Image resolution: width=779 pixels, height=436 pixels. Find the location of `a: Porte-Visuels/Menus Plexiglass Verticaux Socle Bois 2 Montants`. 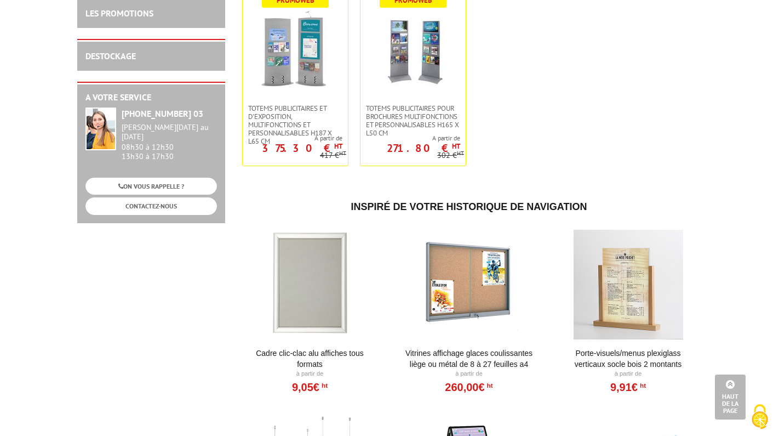

a: Porte-Visuels/Menus Plexiglass Verticaux Socle Bois 2 Montants is located at coordinates (628, 358).